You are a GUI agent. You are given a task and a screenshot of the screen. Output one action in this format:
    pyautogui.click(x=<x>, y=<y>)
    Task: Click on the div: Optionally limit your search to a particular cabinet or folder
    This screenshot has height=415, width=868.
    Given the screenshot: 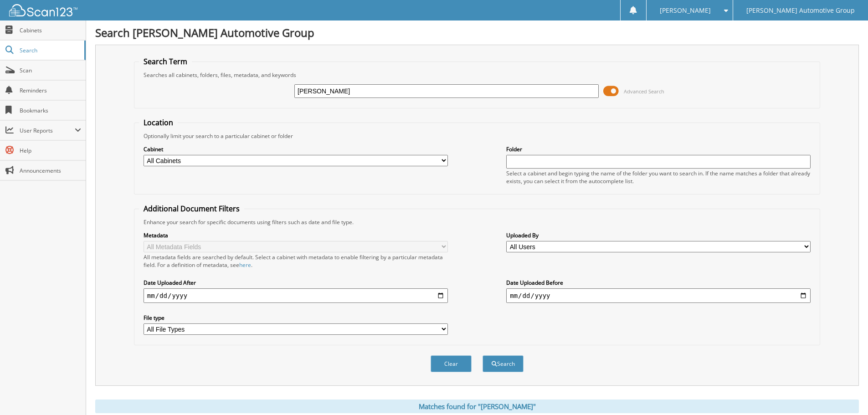 What is the action you would take?
    pyautogui.click(x=477, y=136)
    